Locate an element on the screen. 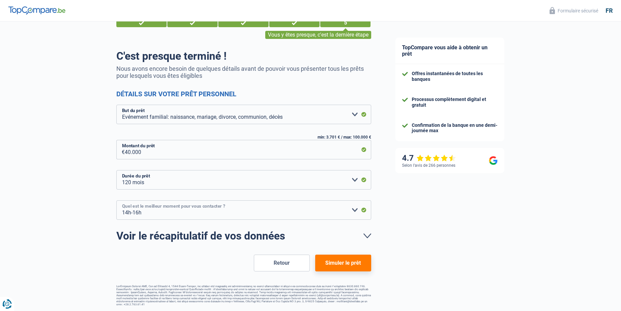 The height and width of the screenshot is (311, 621). div: Confirmation de la banque en une demi-journée max is located at coordinates (455, 128).